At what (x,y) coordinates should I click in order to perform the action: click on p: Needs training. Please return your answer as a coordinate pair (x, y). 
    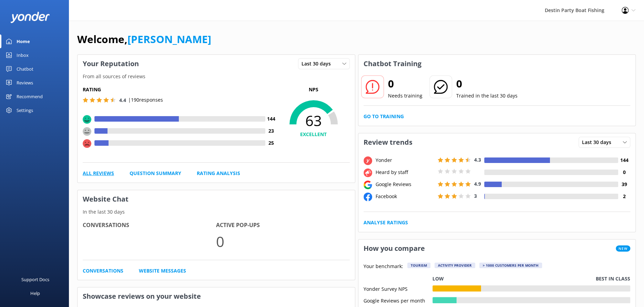
    Looking at the image, I should click on (405, 96).